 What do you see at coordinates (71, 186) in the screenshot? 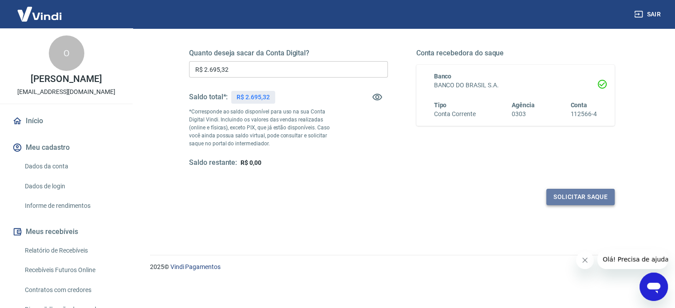
I see `a: Dados de login` at bounding box center [71, 186].